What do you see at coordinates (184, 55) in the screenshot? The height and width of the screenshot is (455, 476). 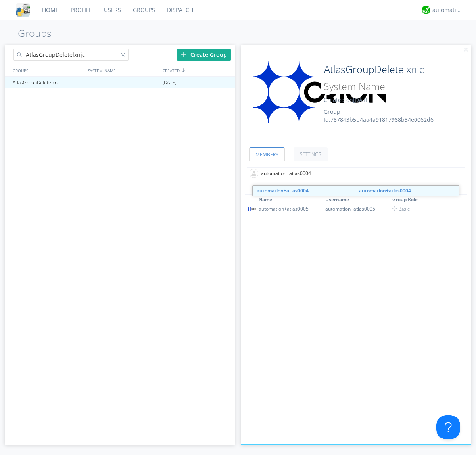 I see `img: plus.svg` at bounding box center [184, 55].